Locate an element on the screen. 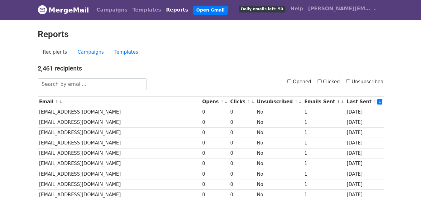 The width and height of the screenshot is (421, 200). th: Unsubscribed is located at coordinates (279, 102).